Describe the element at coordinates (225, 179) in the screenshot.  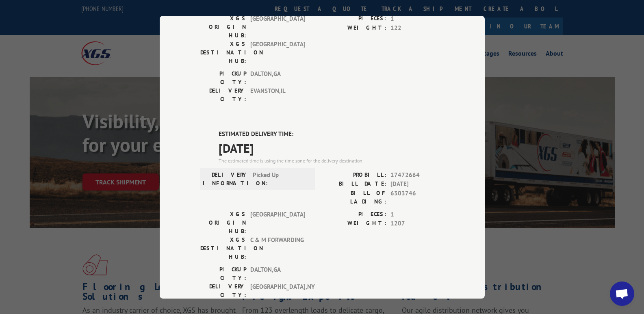
I see `label: DELIVERY INFORMATION:` at that location.